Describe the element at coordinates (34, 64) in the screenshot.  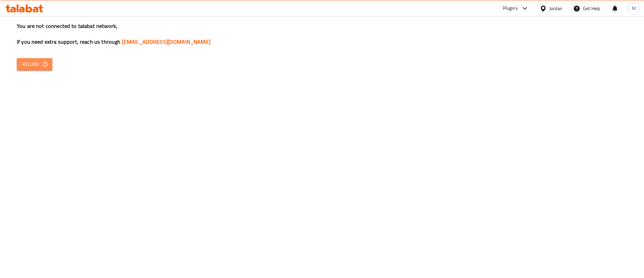
I see `button: Reload` at that location.